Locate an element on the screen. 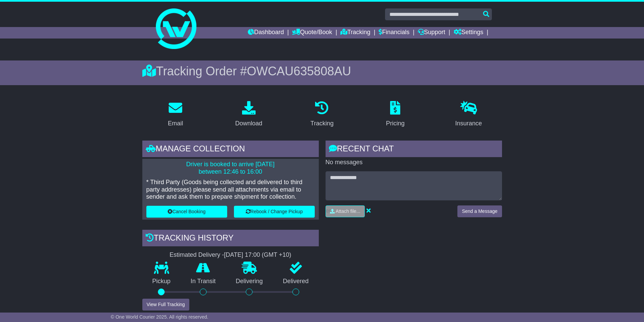  div: Download is located at coordinates (249, 123).